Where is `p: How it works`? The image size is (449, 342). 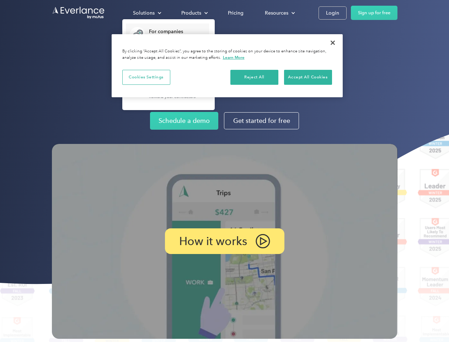 p: How it works is located at coordinates (213, 241).